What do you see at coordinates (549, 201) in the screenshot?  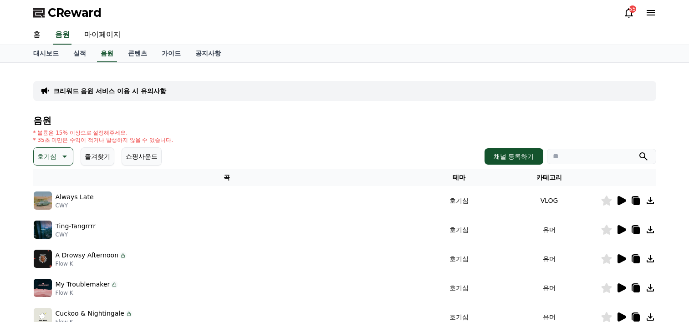 I see `td: VLOG` at bounding box center [549, 201].